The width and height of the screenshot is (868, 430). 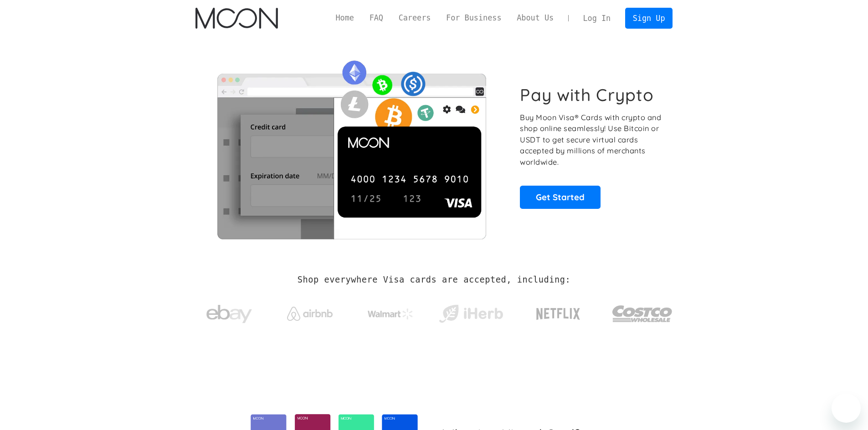 What do you see at coordinates (309, 312) in the screenshot?
I see `a: Airbnb` at bounding box center [309, 312].